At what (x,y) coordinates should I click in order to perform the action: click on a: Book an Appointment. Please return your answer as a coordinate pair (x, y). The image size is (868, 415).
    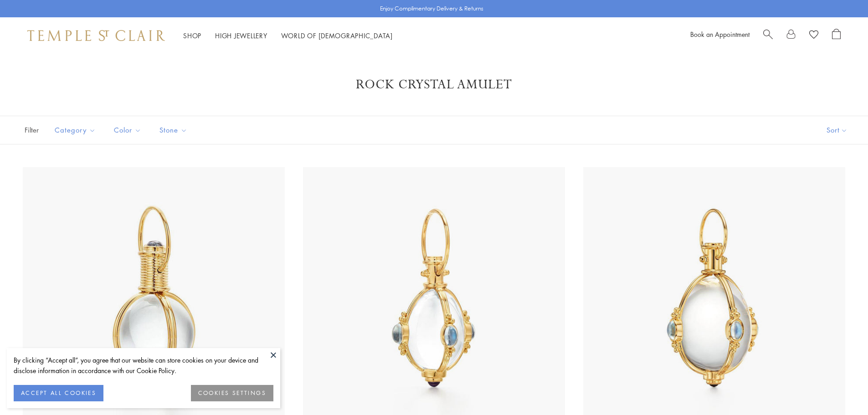
    Looking at the image, I should click on (720, 34).